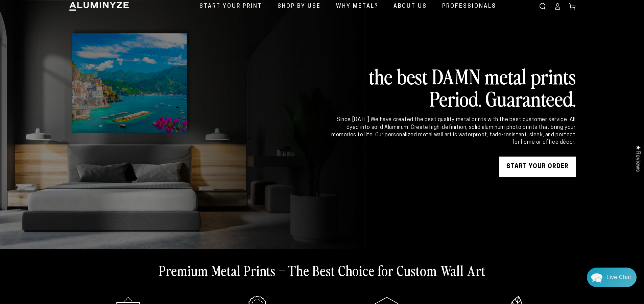 This screenshot has height=304, width=644. Describe the element at coordinates (538, 167) in the screenshot. I see `a: START YOUR Order` at that location.